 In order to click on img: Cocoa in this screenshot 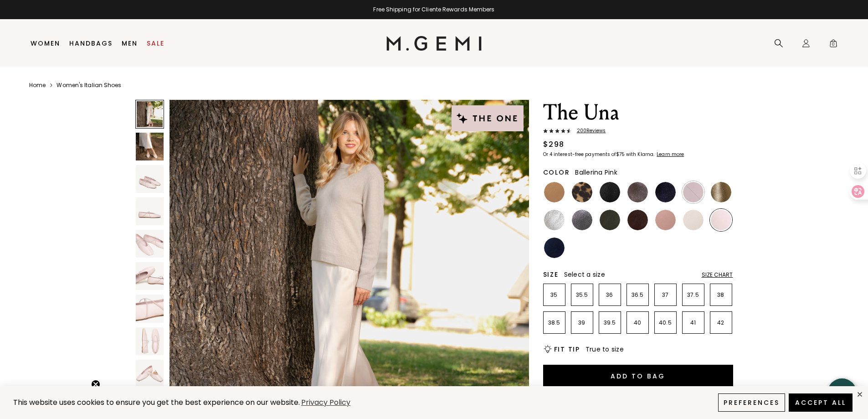, I will do `click(637, 192)`.